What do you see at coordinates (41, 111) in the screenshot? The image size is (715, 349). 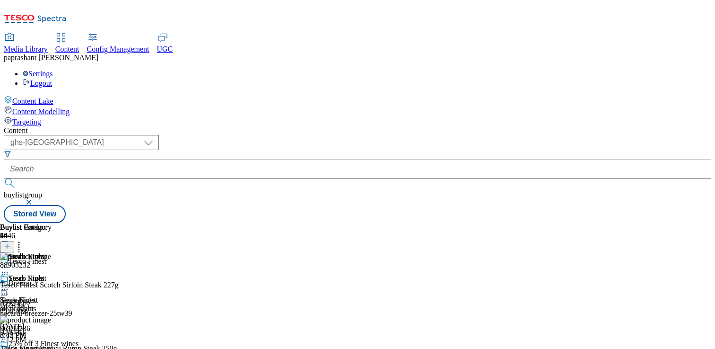 I see `span: Content Modelling` at bounding box center [41, 111].